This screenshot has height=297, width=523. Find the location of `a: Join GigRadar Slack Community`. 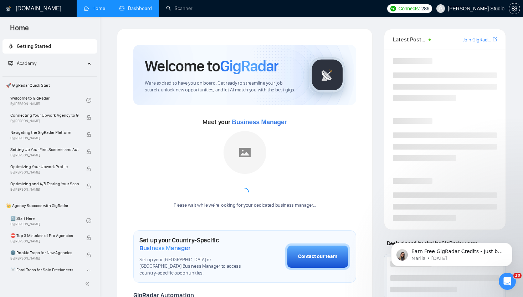

a: Join GigRadar Slack Community is located at coordinates (477, 40).